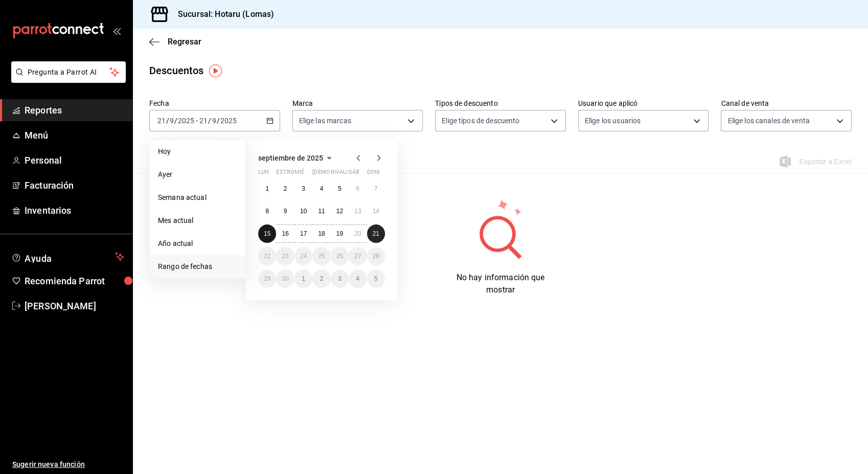  What do you see at coordinates (321, 189) in the screenshot?
I see `button: 4 de septiembre de 2025` at bounding box center [321, 189].